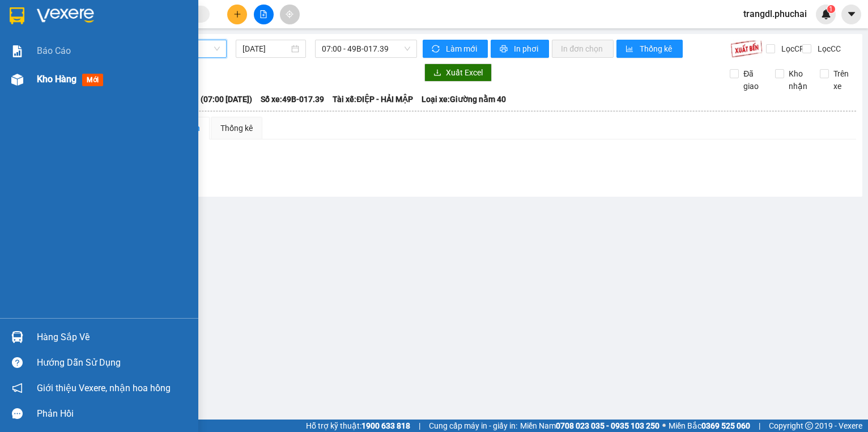  Describe the element at coordinates (590, 426) in the screenshot. I see `span: Miền Nam` at that location.